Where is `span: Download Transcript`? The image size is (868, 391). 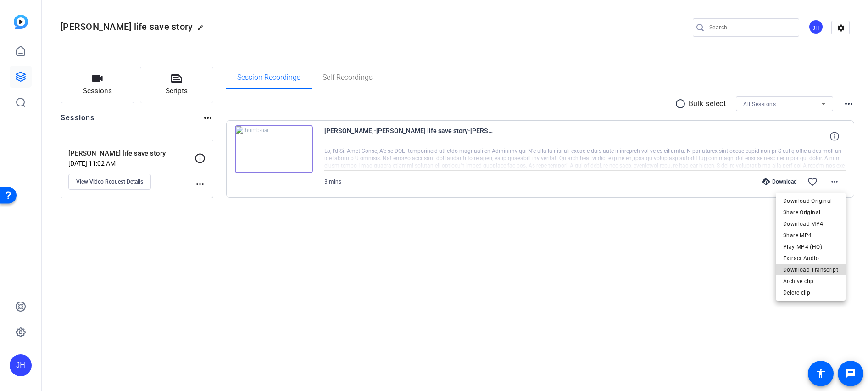
span: Download Transcript is located at coordinates (811, 270).